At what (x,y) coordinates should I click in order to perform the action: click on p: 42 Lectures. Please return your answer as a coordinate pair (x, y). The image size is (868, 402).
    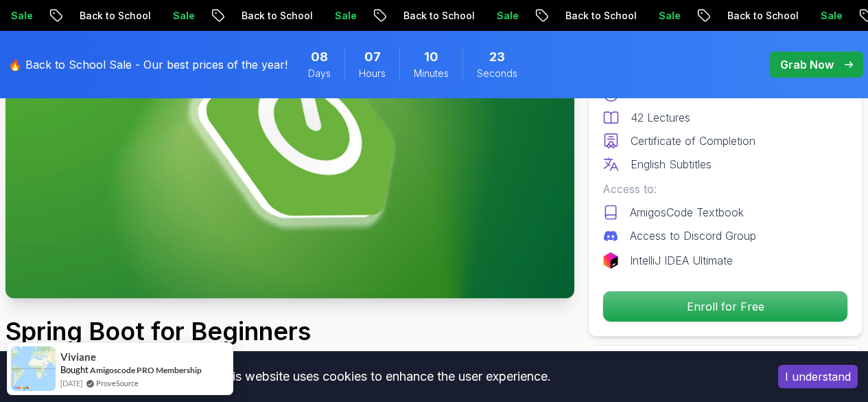
    Looking at the image, I should click on (660, 118).